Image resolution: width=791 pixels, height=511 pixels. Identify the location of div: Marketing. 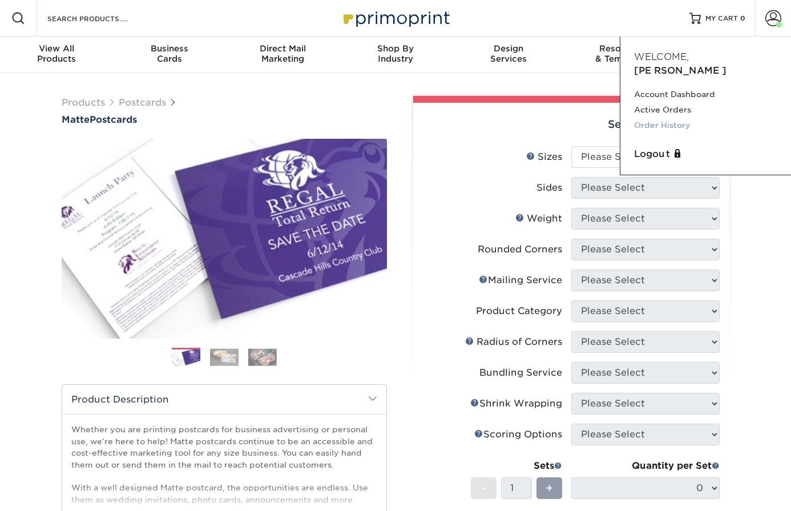
(283, 54).